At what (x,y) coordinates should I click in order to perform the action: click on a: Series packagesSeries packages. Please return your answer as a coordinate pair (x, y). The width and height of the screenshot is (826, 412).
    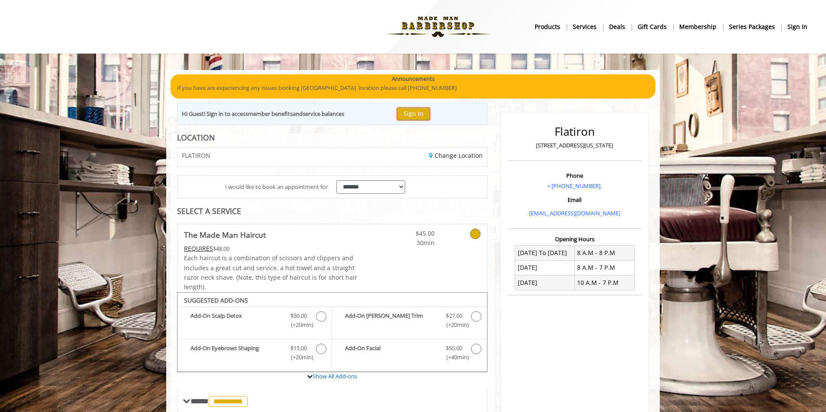
    Looking at the image, I should click on (752, 26).